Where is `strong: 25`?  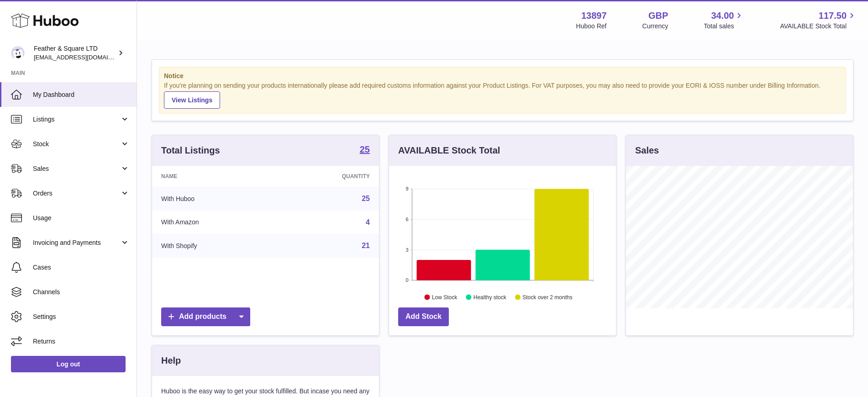
strong: 25 is located at coordinates (365, 149).